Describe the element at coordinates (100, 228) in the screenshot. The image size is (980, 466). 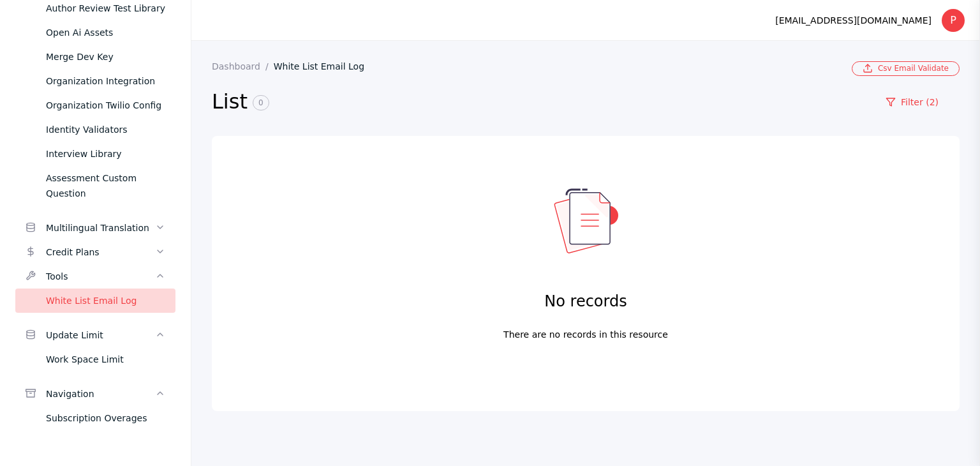
I see `div: Multilingual Translation` at that location.